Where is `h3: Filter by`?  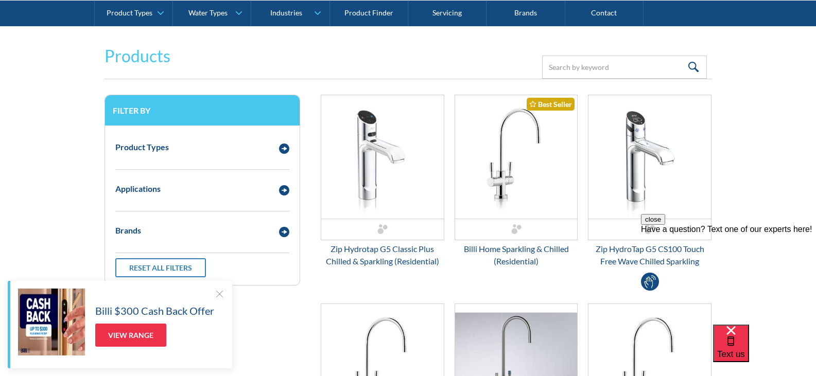
h3: Filter by is located at coordinates (202, 110).